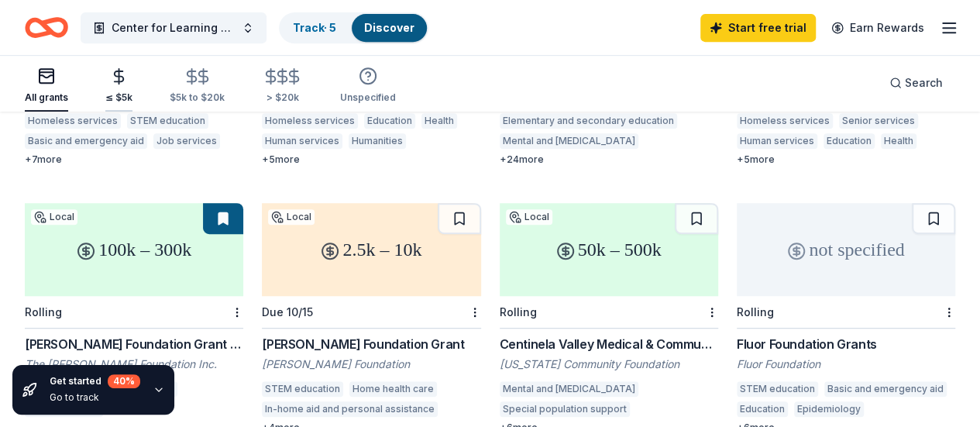  I want to click on div: Go to track, so click(95, 397).